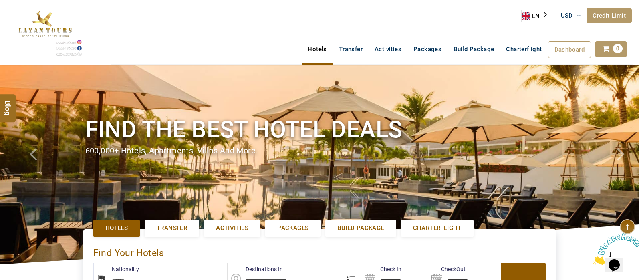  I want to click on div: CloseChat attention grabber, so click(25, 19).